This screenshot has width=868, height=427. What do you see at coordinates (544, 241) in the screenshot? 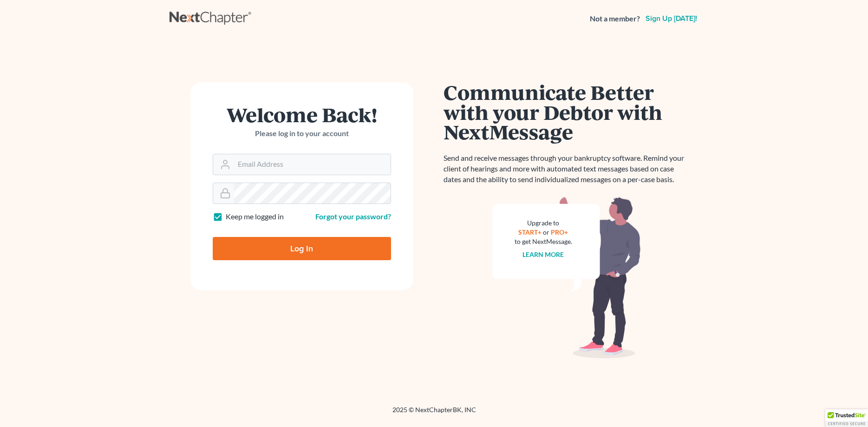
I see `div: to get NextMessage.` at bounding box center [544, 241].